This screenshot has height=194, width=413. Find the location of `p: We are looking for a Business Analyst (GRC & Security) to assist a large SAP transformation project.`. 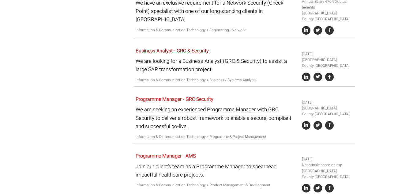

p: We are looking for a Business Analyst (GRC & Security) to assist a large SAP transformation project. is located at coordinates (217, 65).